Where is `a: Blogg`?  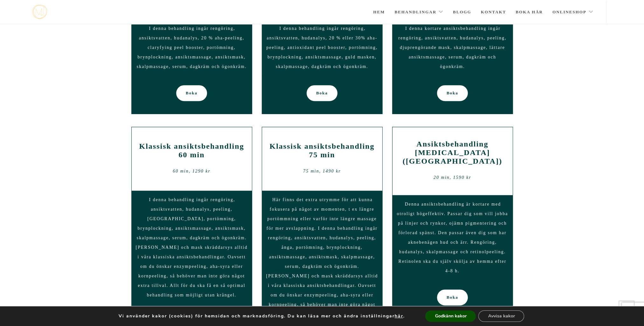 a: Blogg is located at coordinates (462, 12).